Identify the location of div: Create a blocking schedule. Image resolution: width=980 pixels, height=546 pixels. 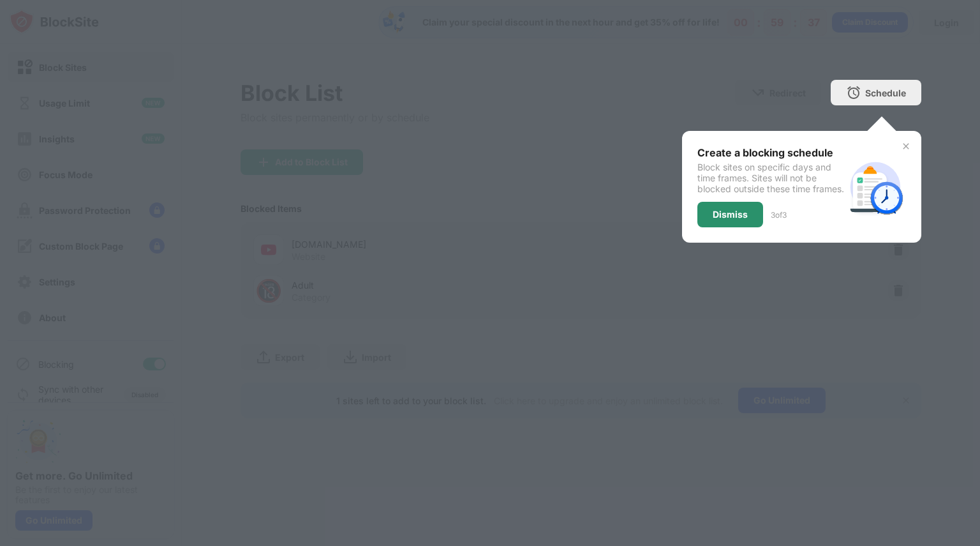
(771, 152).